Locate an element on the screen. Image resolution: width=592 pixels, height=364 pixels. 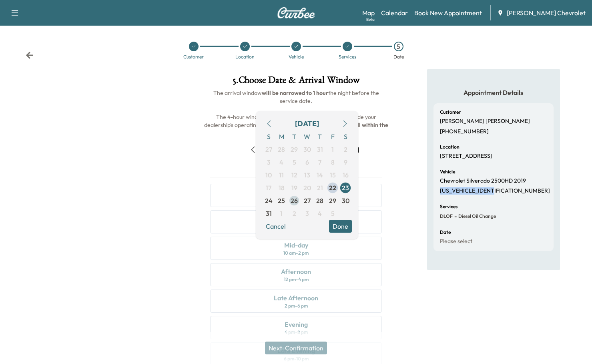
div: Date is located at coordinates (398, 57).